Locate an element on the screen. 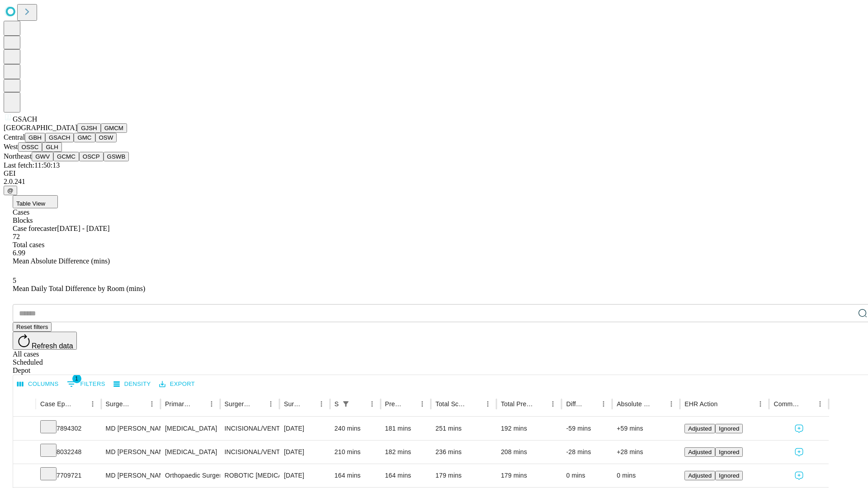  span: 1 is located at coordinates (77, 379).